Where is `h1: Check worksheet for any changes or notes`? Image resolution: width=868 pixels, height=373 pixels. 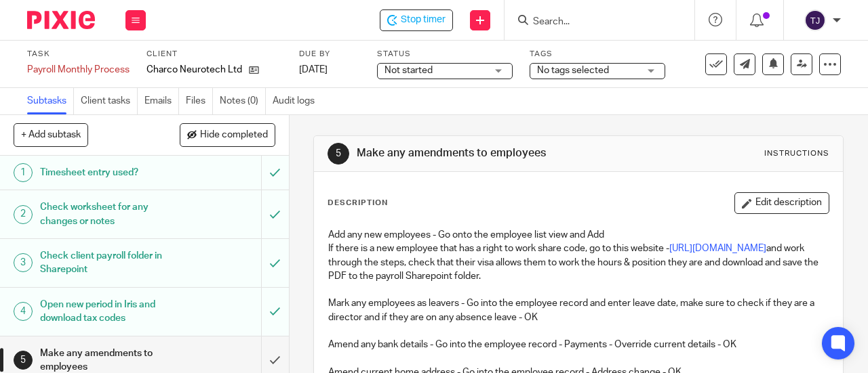
h1: Check worksheet for any changes or notes is located at coordinates (109, 214).